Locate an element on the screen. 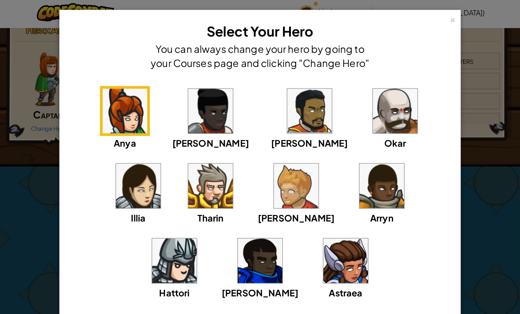  span: Anya is located at coordinates (126, 144).